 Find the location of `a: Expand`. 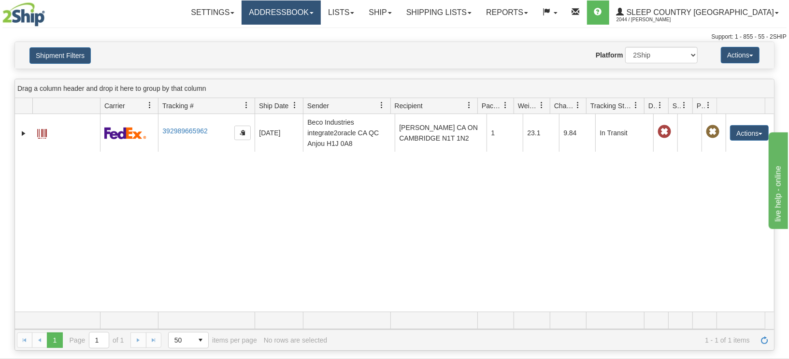

a: Expand is located at coordinates (24, 133).